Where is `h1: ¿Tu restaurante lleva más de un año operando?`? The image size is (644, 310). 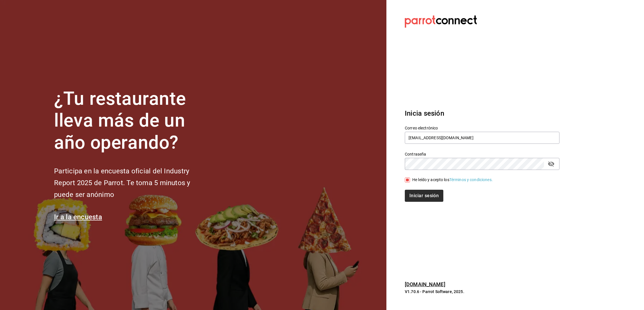
h1: ¿Tu restaurante lleva más de un año operando? is located at coordinates (132, 121).